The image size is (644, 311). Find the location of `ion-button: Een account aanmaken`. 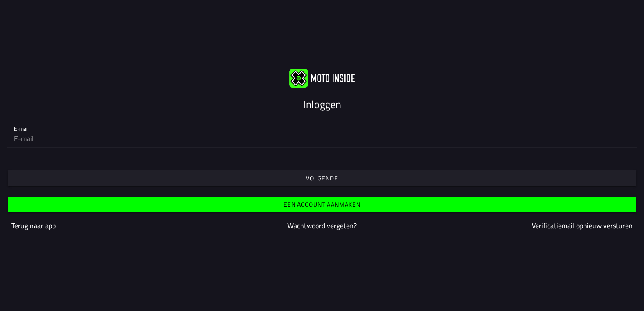

ion-button: Een account aanmaken is located at coordinates (322, 204).